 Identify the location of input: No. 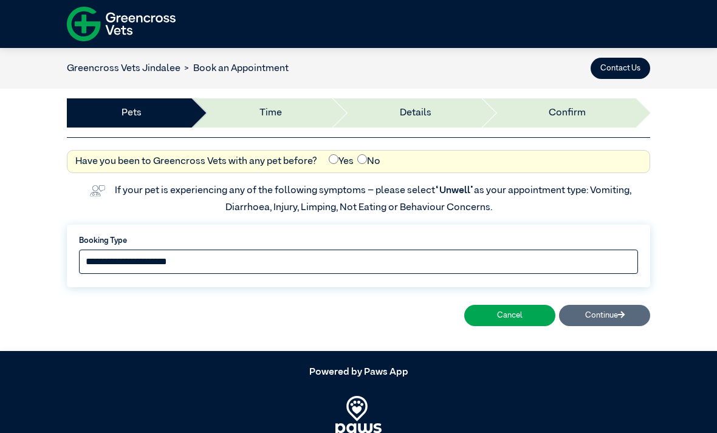
(362, 159).